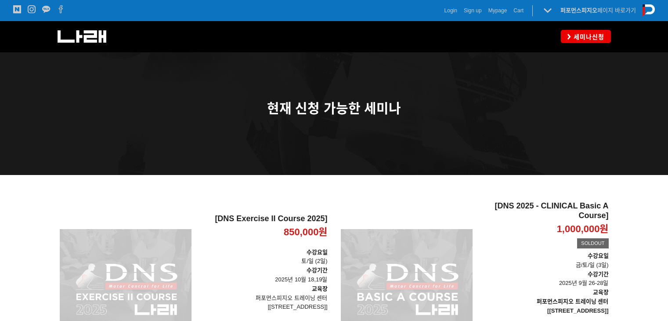  I want to click on span: Cart, so click(518, 11).